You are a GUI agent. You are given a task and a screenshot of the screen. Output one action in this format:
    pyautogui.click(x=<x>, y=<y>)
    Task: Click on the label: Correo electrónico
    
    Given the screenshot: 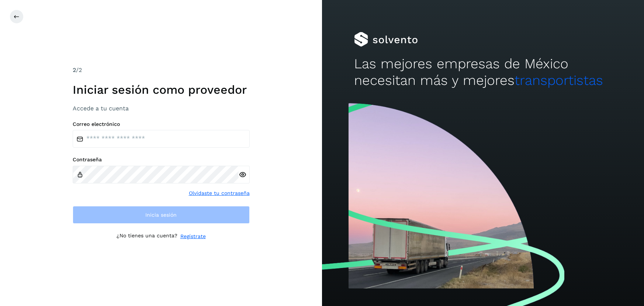 What is the action you would take?
    pyautogui.click(x=161, y=124)
    